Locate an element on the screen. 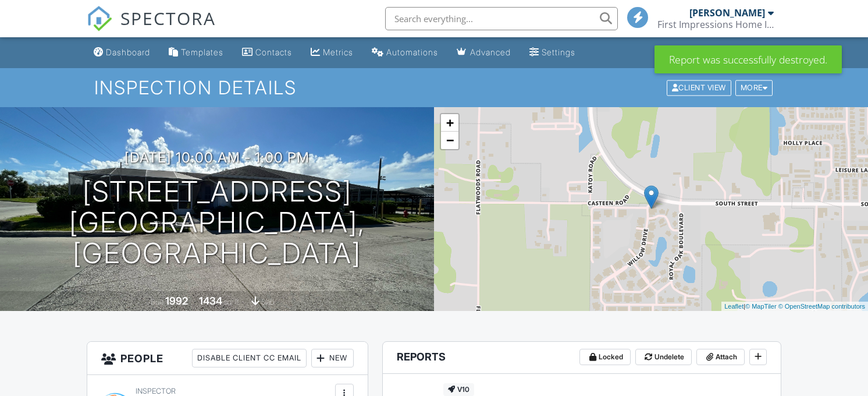 This screenshot has height=396, width=868. div: 1434 is located at coordinates (211, 300).